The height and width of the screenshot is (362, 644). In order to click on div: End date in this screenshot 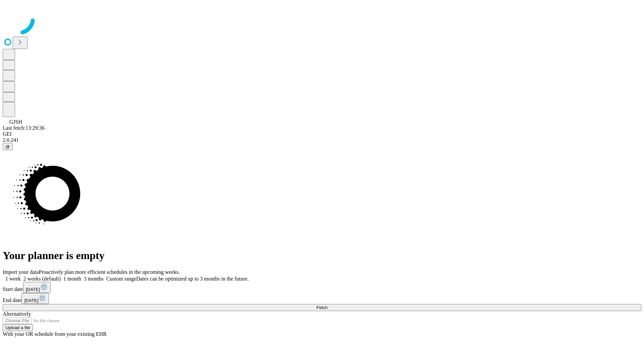, I will do `click(322, 299)`.